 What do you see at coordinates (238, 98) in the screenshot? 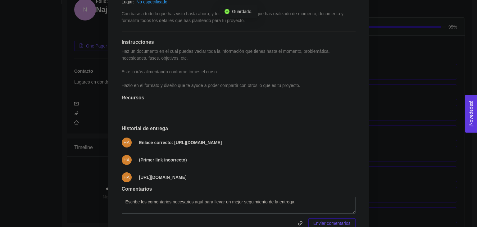
I see `h1: Recursos` at bounding box center [238, 98].